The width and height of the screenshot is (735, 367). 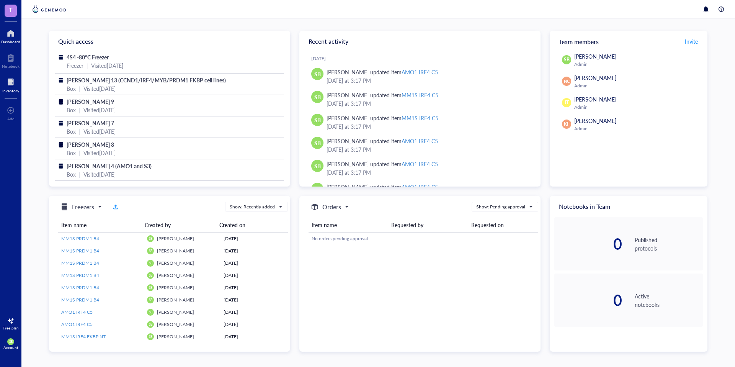 I want to click on div: Free plan, so click(x=11, y=328).